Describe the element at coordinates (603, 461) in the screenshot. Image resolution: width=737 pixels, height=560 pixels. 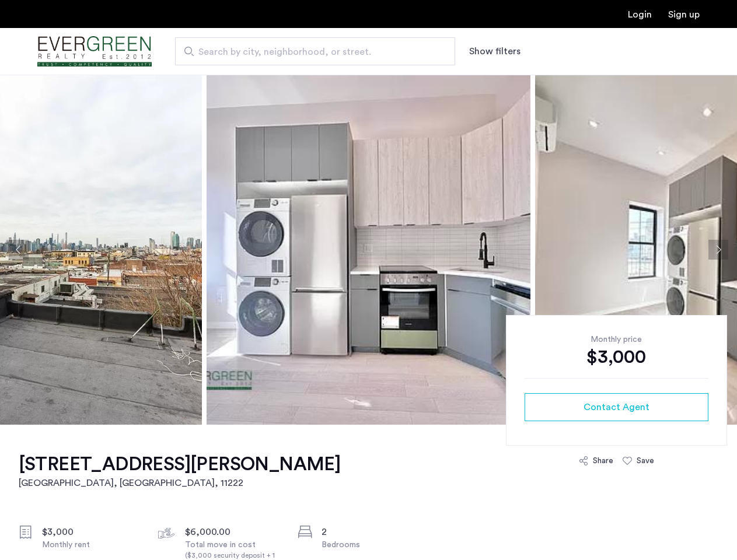
I see `div: Share` at that location.